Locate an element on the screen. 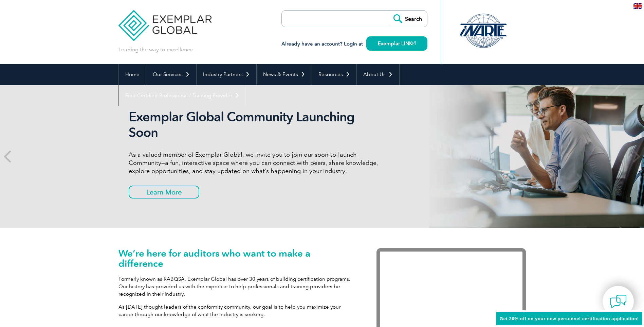 Image resolution: width=644 pixels, height=327 pixels. p: Formerly known as RABQSA, Exemplar Global has over 30 years of building certification programs. O... is located at coordinates (237, 286).